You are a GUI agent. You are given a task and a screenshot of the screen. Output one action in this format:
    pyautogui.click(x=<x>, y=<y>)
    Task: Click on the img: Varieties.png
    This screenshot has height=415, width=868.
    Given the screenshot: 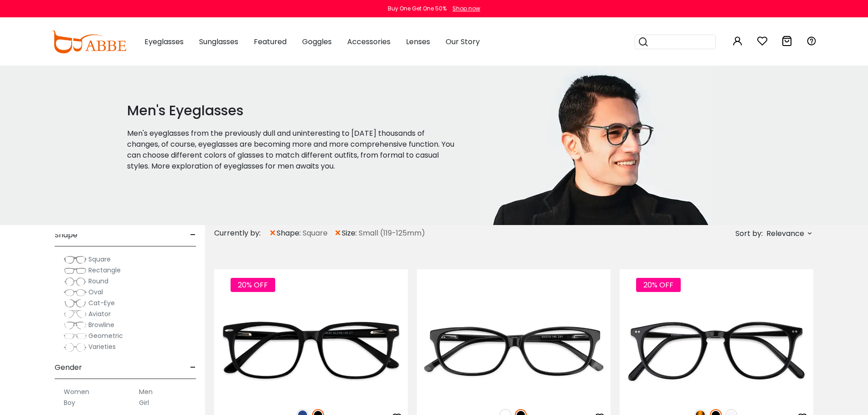 What is the action you would take?
    pyautogui.click(x=75, y=347)
    